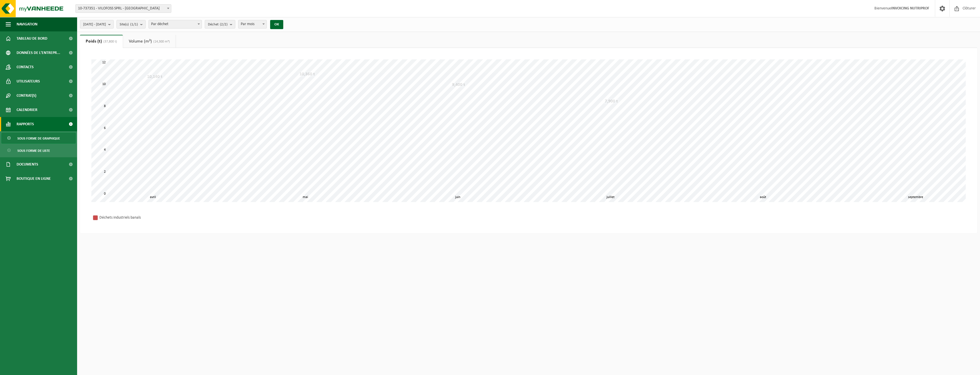  Describe the element at coordinates (32, 39) in the screenshot. I see `span: Tableau de bord` at that location.